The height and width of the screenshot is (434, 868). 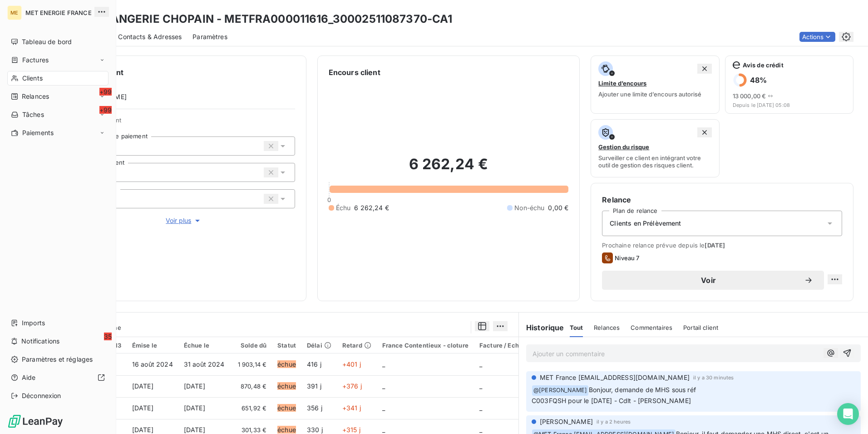 What do you see at coordinates (624, 147) in the screenshot?
I see `span: Gestion du risque` at bounding box center [624, 147].